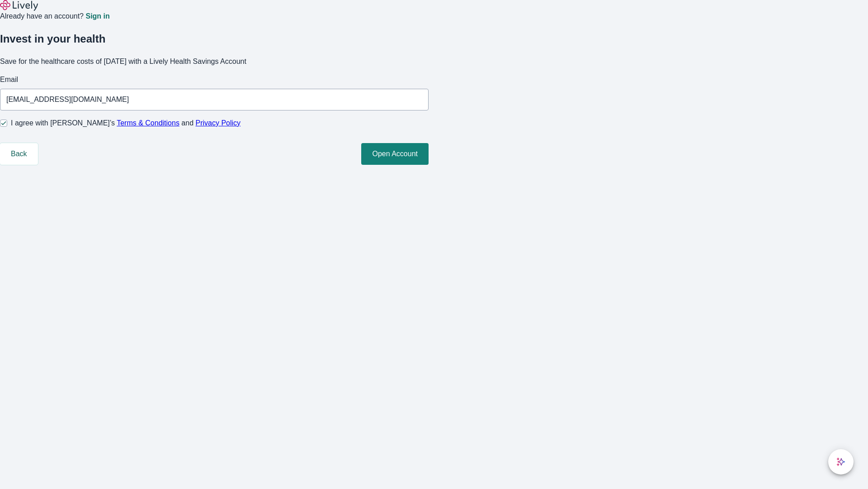  Describe the element at coordinates (841, 462) in the screenshot. I see `button: chat` at that location.